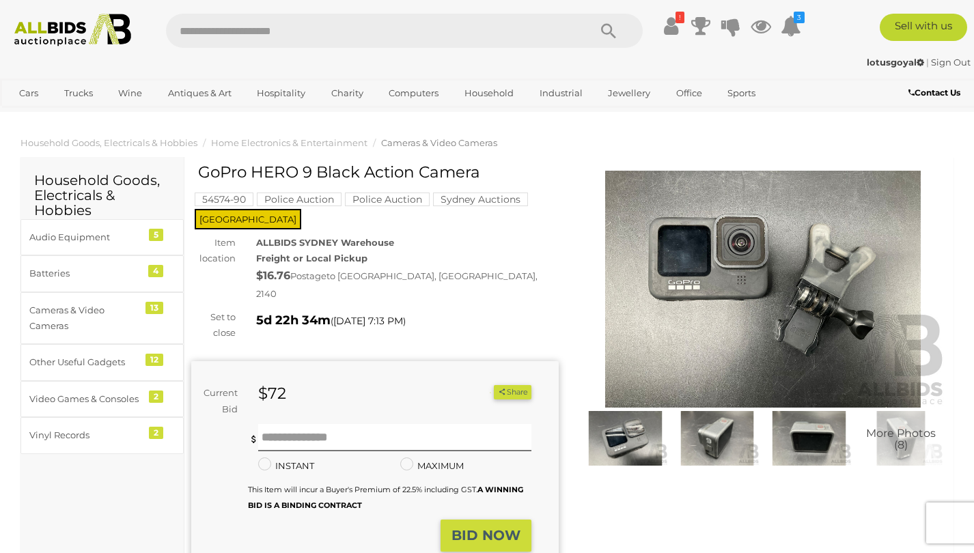  What do you see at coordinates (156, 235) in the screenshot?
I see `div: 5` at bounding box center [156, 235].